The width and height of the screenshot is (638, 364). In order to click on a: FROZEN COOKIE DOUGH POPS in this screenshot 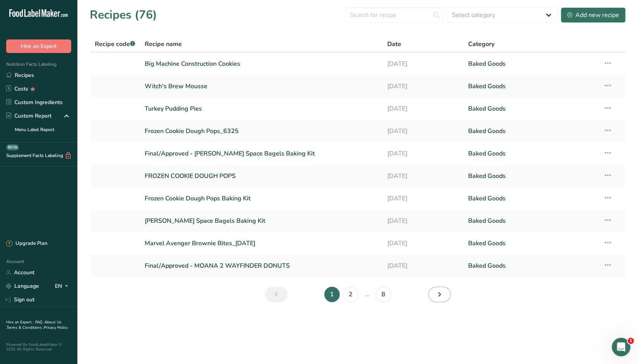, I will do `click(261, 176)`.